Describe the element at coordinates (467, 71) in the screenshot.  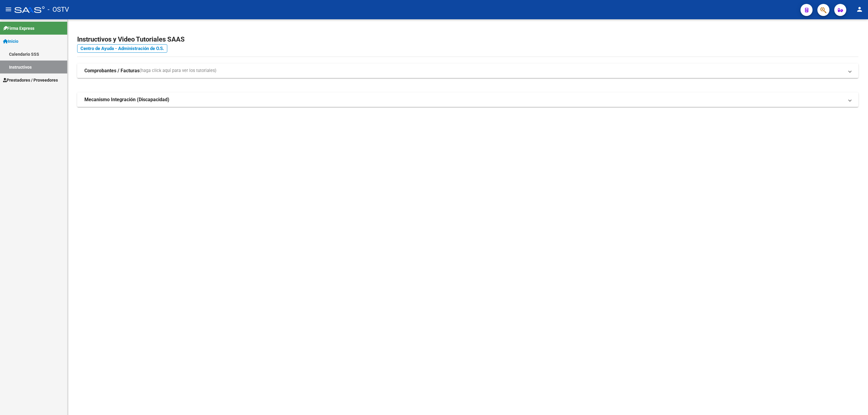
I see `mat-expansion-panel-header: Comprobantes / Facturas(haga click aquí para ver los tutoriales)` at that location.